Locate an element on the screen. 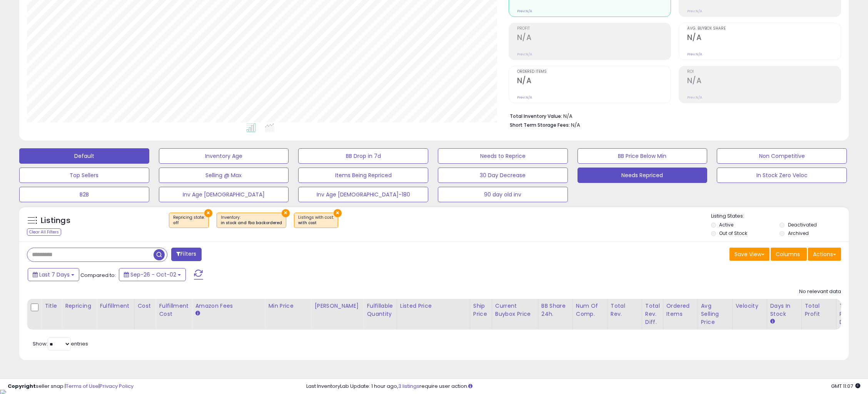  div: Avg Selling Price is located at coordinates (715, 314).